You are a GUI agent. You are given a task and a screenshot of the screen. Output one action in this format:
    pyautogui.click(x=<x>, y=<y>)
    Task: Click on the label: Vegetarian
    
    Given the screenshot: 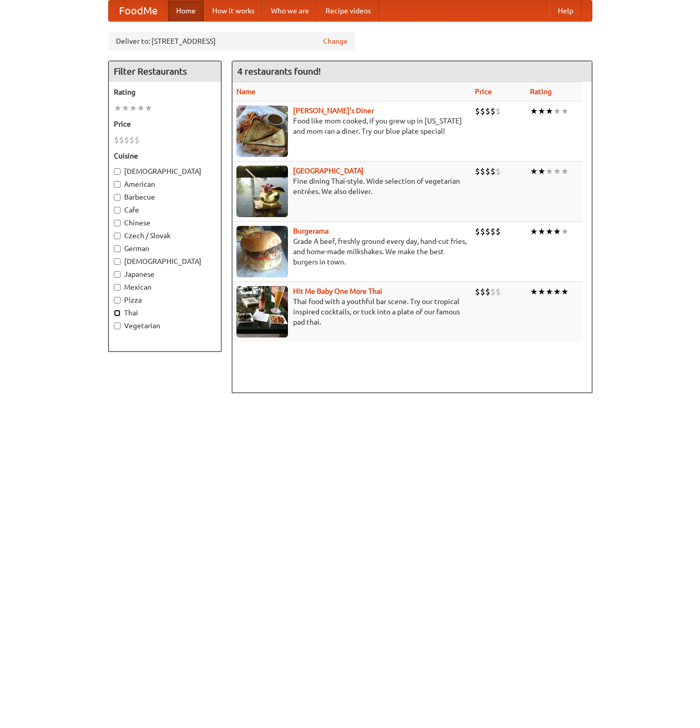 What is the action you would take?
    pyautogui.click(x=165, y=326)
    